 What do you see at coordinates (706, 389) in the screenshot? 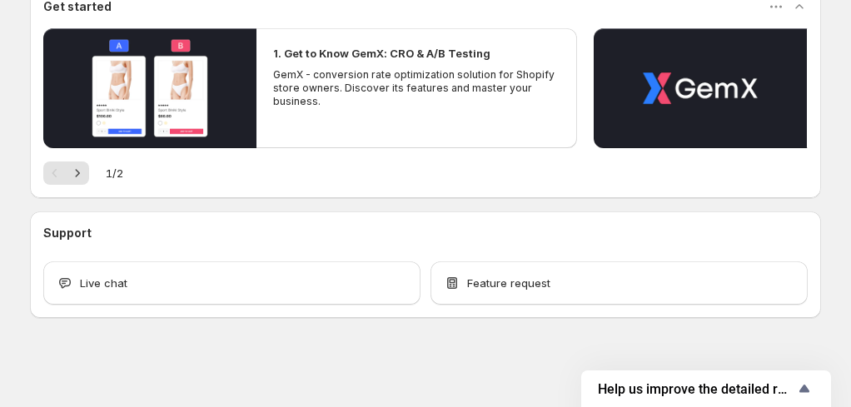
I see `button: Show survey - Help us improve the detailed report for A/B campaigns` at bounding box center [706, 389].